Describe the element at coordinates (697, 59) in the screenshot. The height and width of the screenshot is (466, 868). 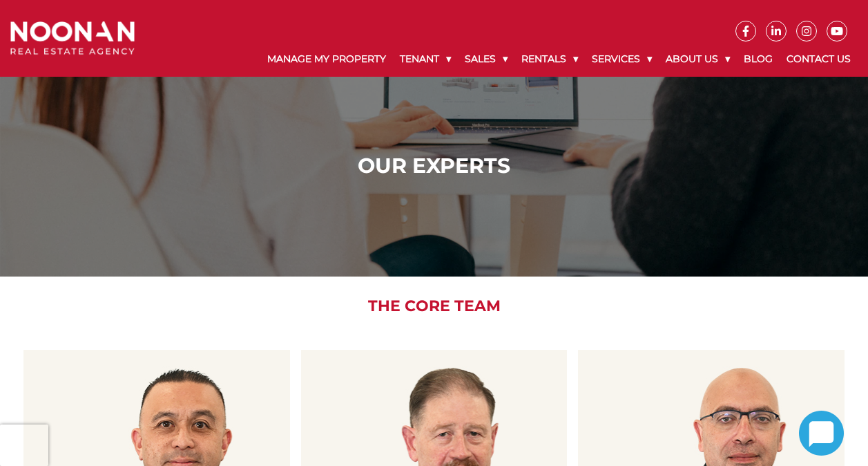
I see `a: About Us` at that location.